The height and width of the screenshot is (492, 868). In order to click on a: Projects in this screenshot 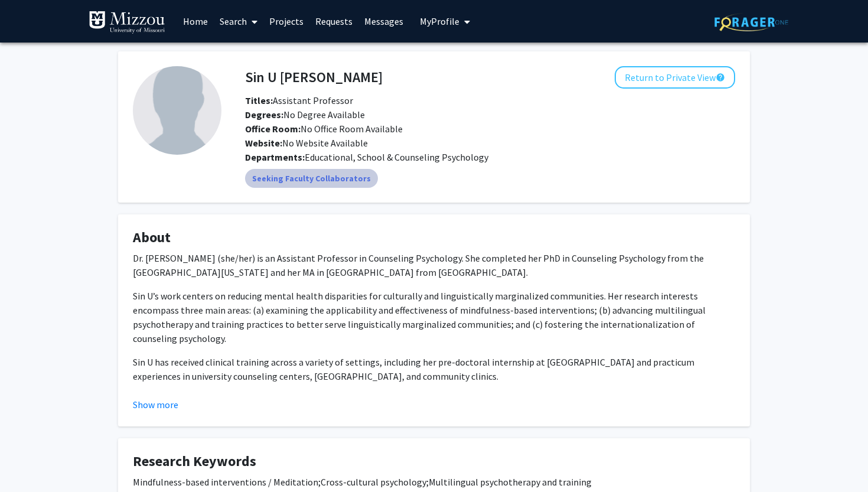, I will do `click(286, 22)`.